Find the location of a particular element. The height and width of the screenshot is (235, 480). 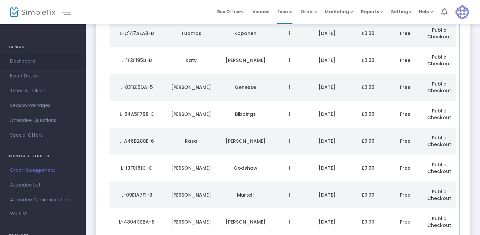

div: Proctor is located at coordinates (245, 60).